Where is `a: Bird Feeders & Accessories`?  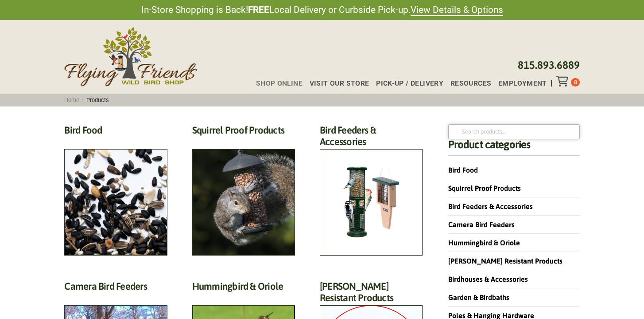 a: Bird Feeders & Accessories is located at coordinates (490, 206).